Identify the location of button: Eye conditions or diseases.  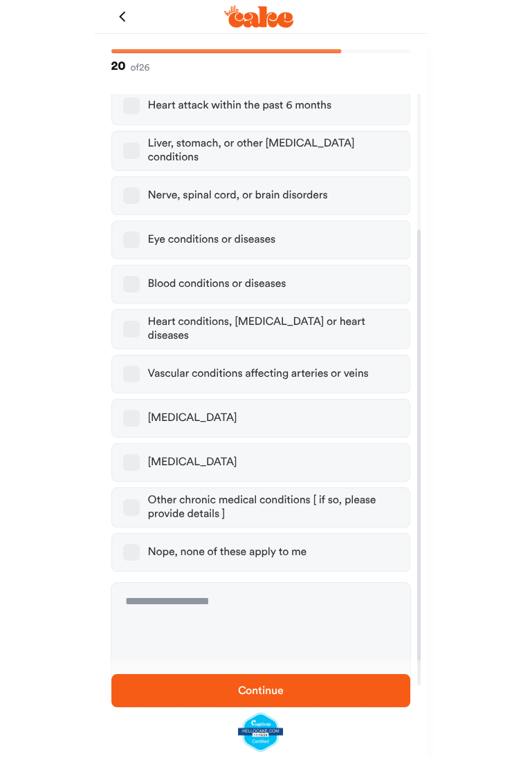
(131, 240).